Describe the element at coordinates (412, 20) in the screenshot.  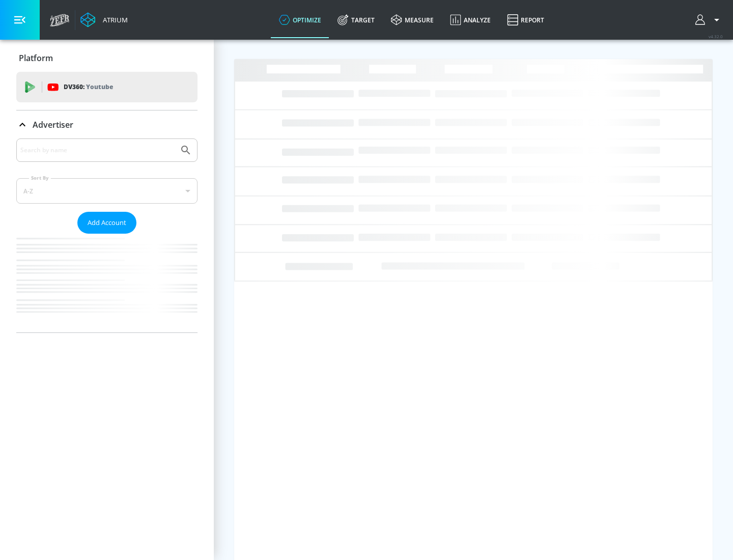
I see `a: measure` at that location.